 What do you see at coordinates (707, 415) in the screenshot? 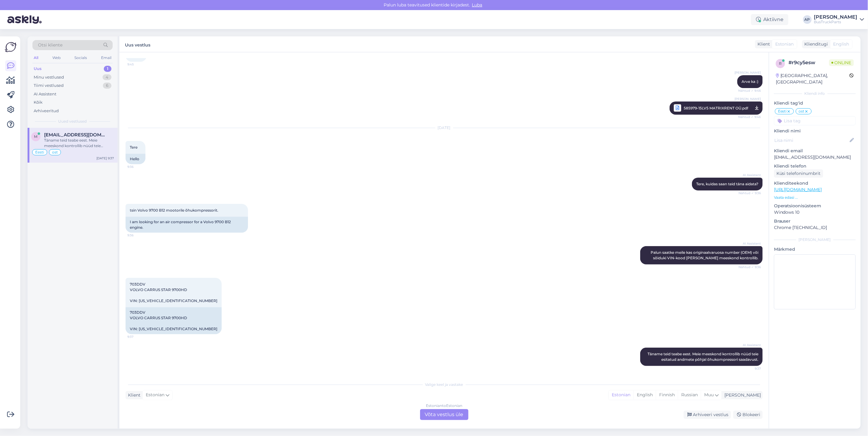
I see `div: Arhiveeri vestlus` at bounding box center [707, 415].